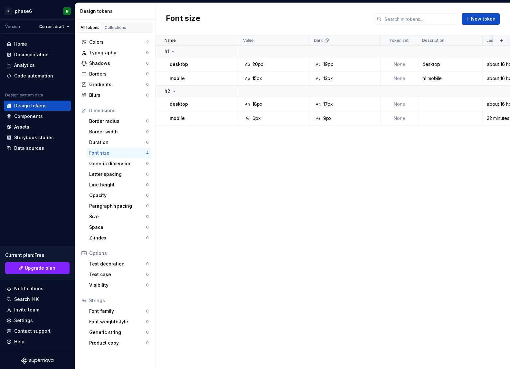 This screenshot has width=510, height=369. Describe the element at coordinates (117, 275) in the screenshot. I see `div: Text case` at that location.